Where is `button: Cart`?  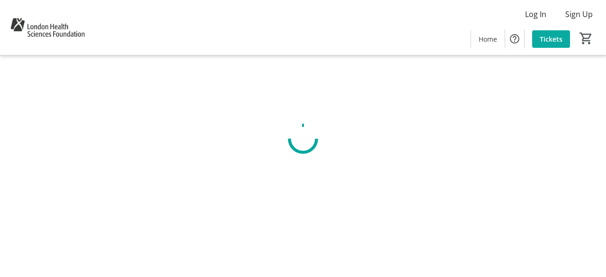
button: Cart is located at coordinates (586, 38).